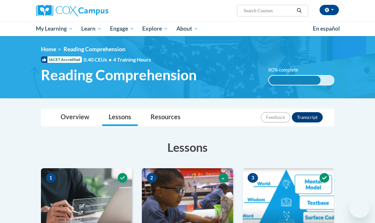 The image size is (375, 223). I want to click on span: 4 Training Hours, so click(132, 59).